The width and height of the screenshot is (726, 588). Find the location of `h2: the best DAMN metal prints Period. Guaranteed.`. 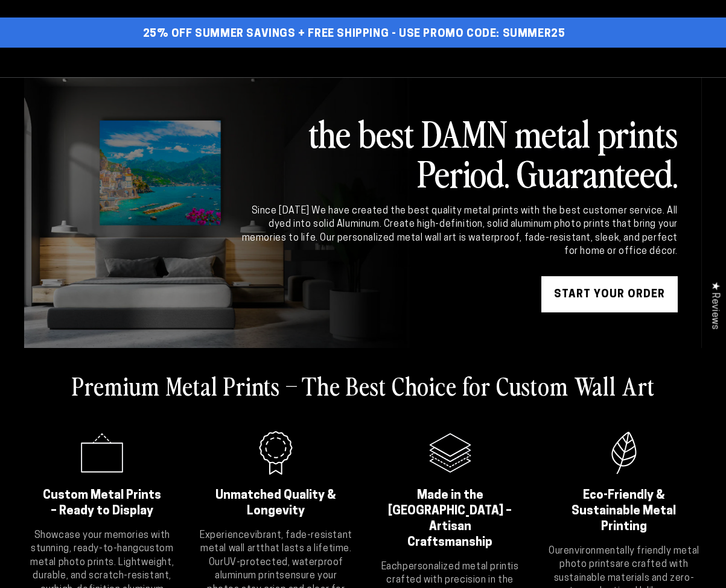

h2: the best DAMN metal prints Period. Guaranteed. is located at coordinates (458, 153).